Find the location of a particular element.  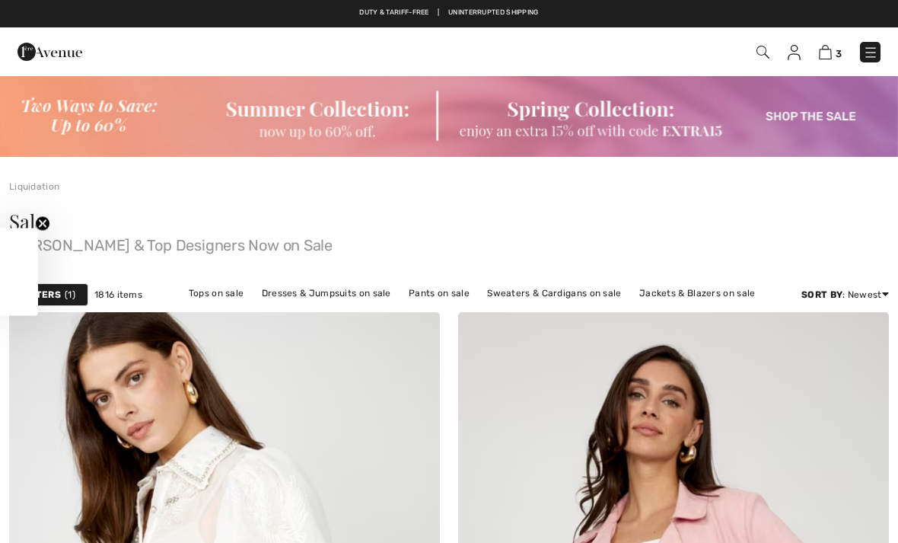

a: Skirts on sale is located at coordinates (421, 313).